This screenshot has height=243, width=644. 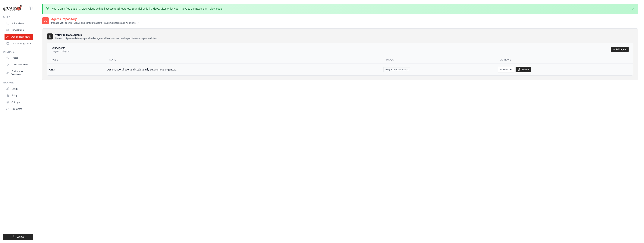 What do you see at coordinates (18, 83) in the screenshot?
I see `div: Manage` at bounding box center [18, 83].